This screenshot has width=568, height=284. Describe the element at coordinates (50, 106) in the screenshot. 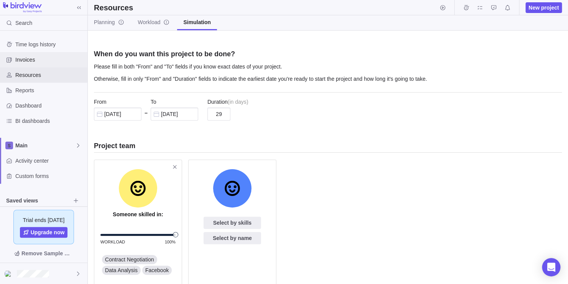

I see `span: Dashboard` at that location.